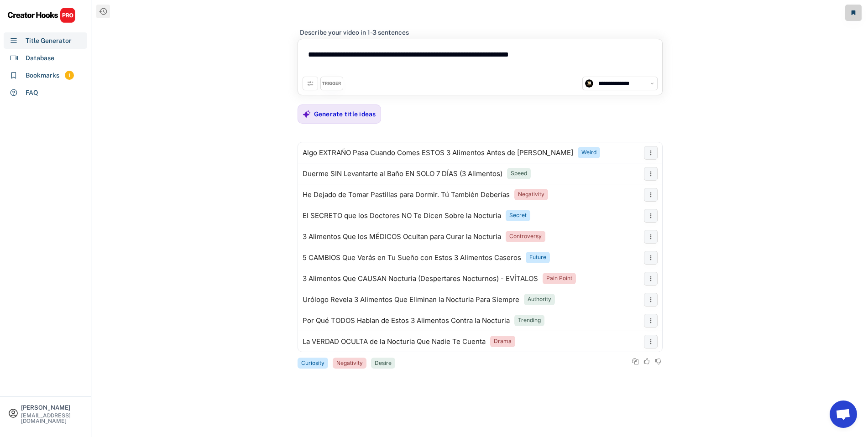 The height and width of the screenshot is (437, 868). What do you see at coordinates (539, 299) in the screenshot?
I see `div: Authority` at bounding box center [539, 299].